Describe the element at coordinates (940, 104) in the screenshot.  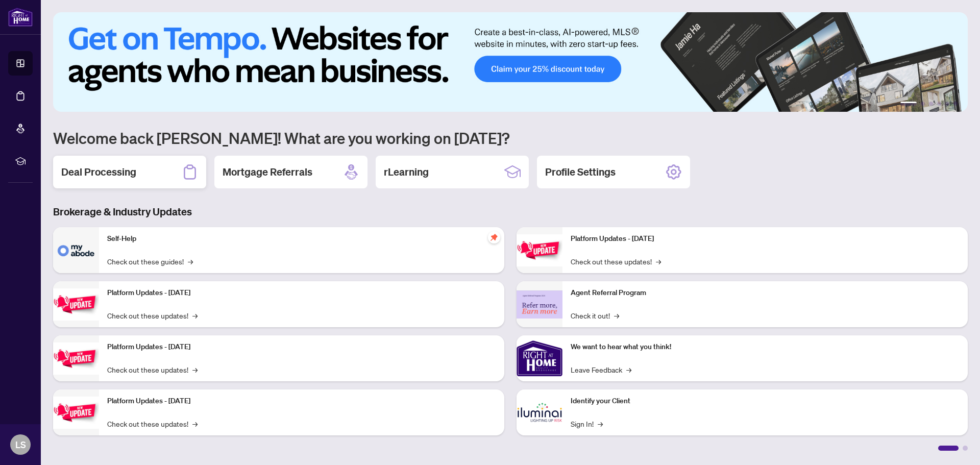
I see `button: 4` at that location.